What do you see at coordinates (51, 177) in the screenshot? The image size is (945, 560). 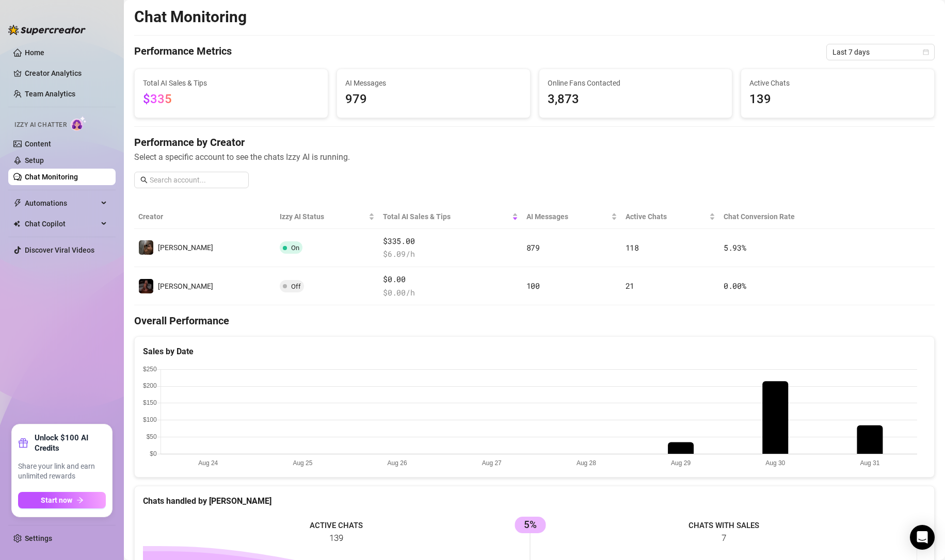 I see `a: Chat Monitoring` at bounding box center [51, 177].